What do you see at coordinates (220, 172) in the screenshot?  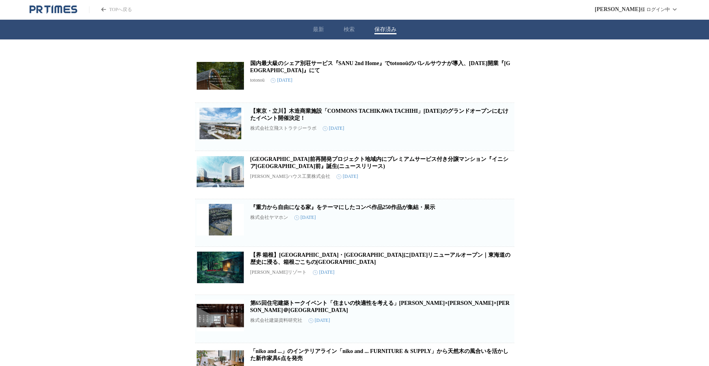 I see `img: 大分駅前再開発プロジェクト地域内にプレミアムサービス付き分譲マンション『イニシアグラン大分駅前』誕生(ニュースリリース)` at bounding box center [220, 172].